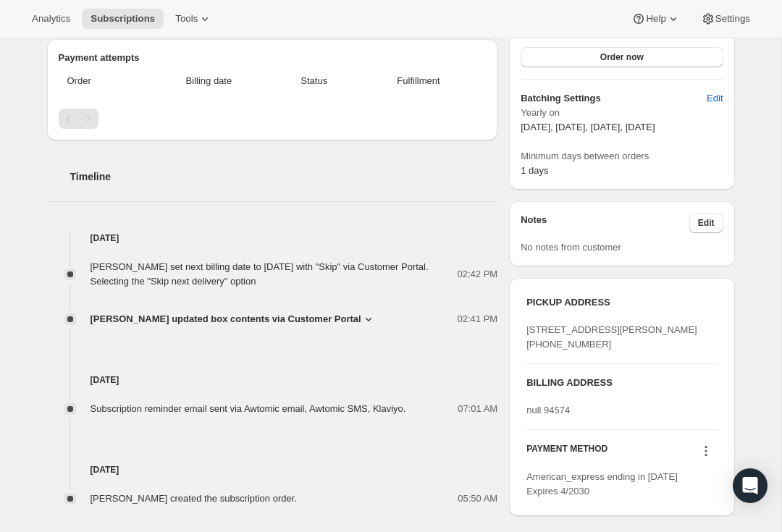 Image resolution: width=782 pixels, height=532 pixels. I want to click on span: No notes from customer, so click(570, 247).